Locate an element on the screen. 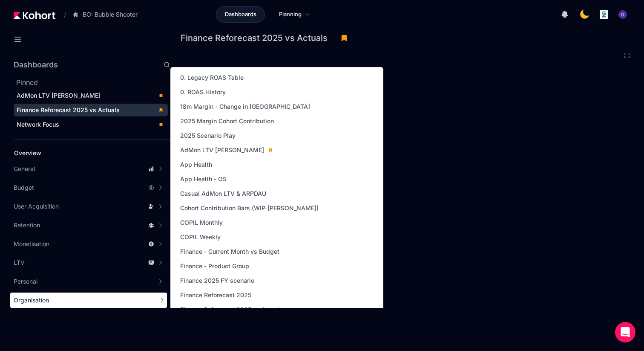 The width and height of the screenshot is (644, 351). span: Finance Reforecast 2025 is located at coordinates (215, 295).